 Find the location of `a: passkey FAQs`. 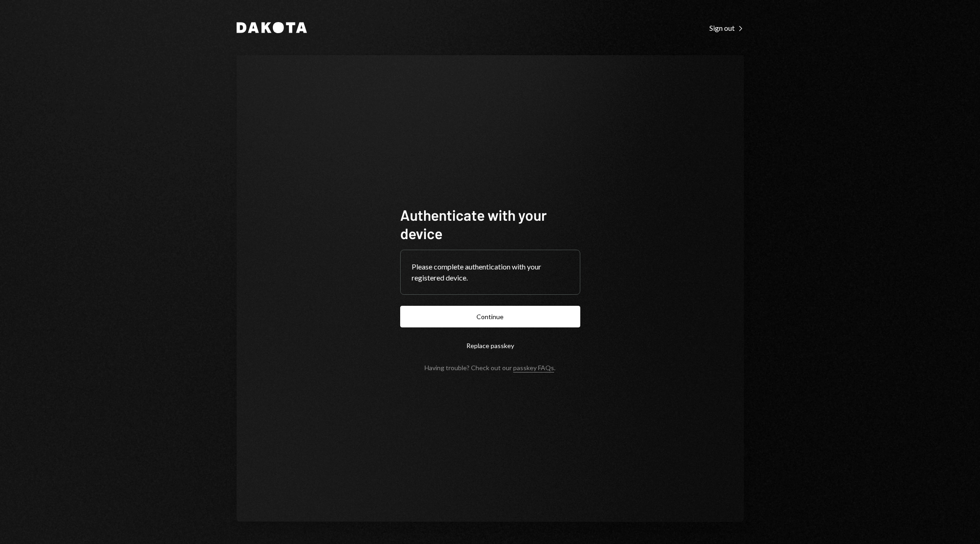

a: passkey FAQs is located at coordinates (534, 368).